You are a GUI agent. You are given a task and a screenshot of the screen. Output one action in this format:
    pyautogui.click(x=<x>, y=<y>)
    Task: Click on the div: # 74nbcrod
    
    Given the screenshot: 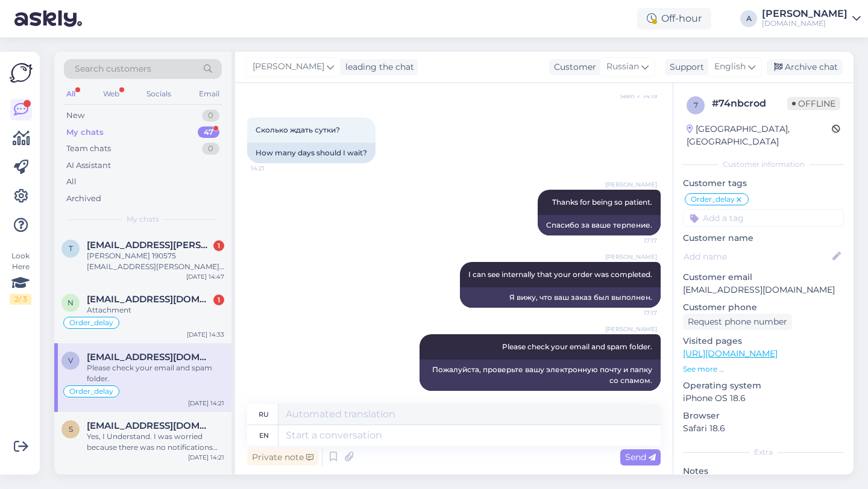 What is the action you would take?
    pyautogui.click(x=749, y=104)
    